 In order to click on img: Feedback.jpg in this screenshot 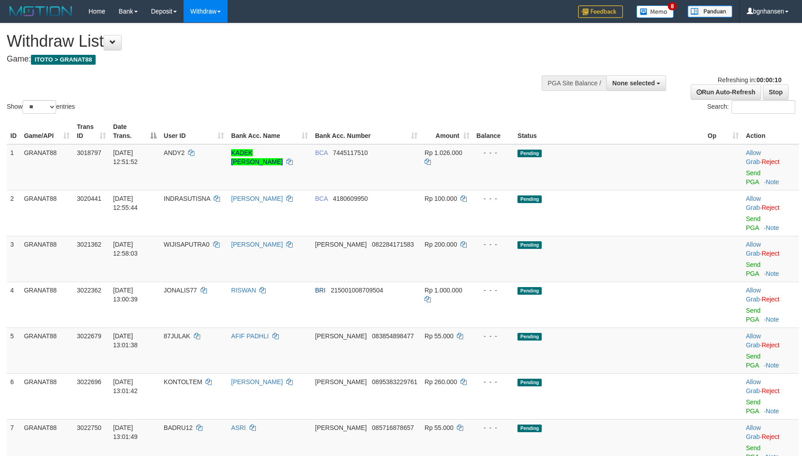, I will do `click(601, 12)`.